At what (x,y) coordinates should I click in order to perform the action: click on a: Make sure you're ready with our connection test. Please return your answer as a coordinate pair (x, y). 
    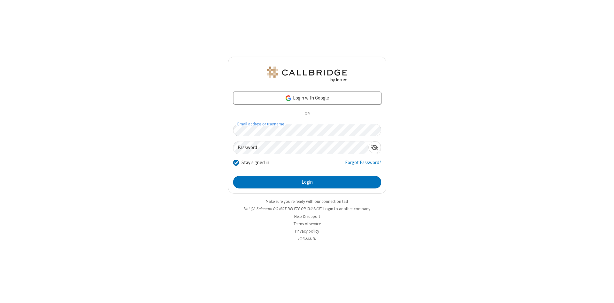
    Looking at the image, I should click on (307, 201).